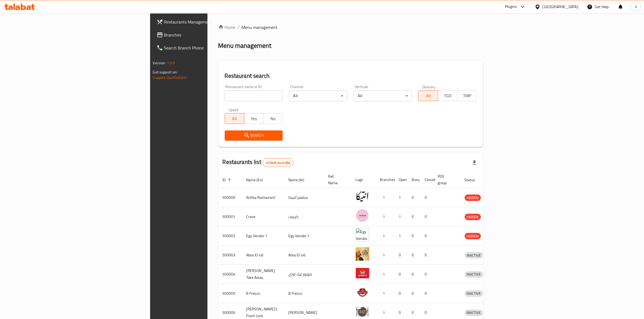 The width and height of the screenshot is (644, 319). I want to click on th: Logo, so click(364, 180).